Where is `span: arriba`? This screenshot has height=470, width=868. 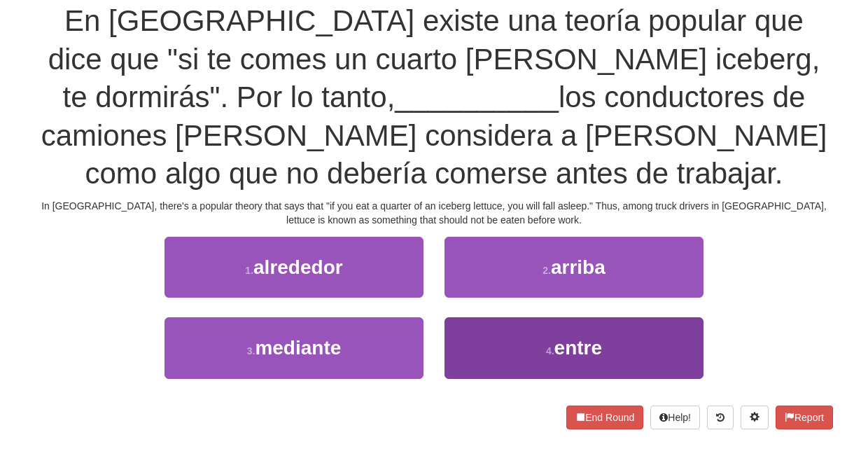
span: arriba is located at coordinates (578, 267).